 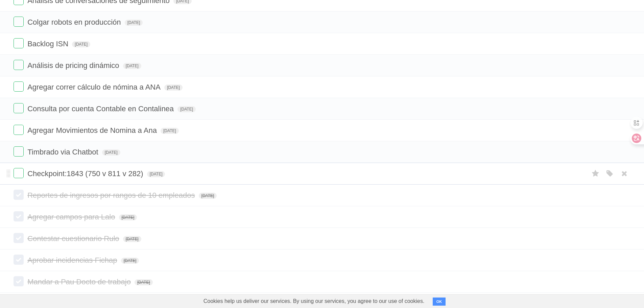 I want to click on span: Backlog ISN, so click(x=49, y=43).